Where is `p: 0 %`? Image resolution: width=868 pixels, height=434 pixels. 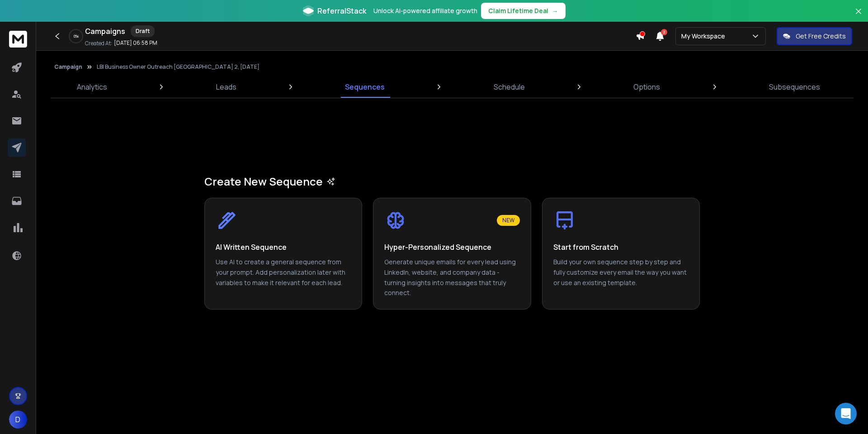
p: 0 % is located at coordinates (76, 36).